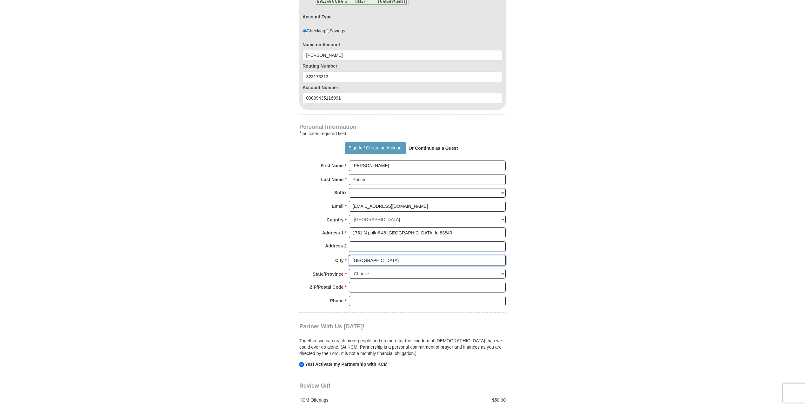  Describe the element at coordinates (403, 66) in the screenshot. I see `label: Routing Number` at that location.